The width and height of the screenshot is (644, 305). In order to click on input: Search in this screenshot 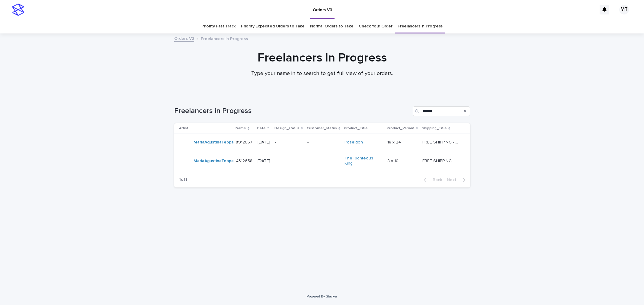, I will do `click(441, 111)`.